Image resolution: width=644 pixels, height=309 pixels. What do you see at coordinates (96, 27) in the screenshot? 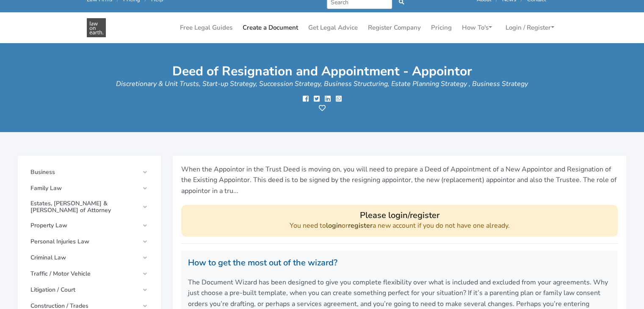
I see `img: Deed of Resignation and Appointment - Appointor - Document Wizard - Create a Document` at bounding box center [96, 27].